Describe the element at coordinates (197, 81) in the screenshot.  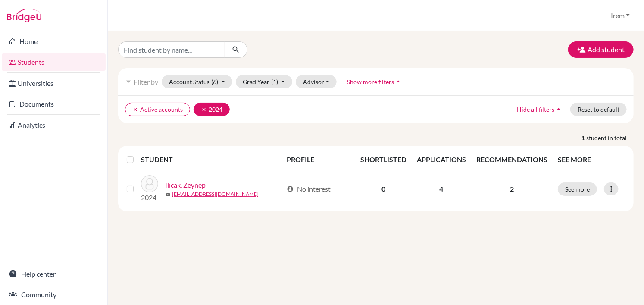
I see `button: Account Status(6)` at that location.